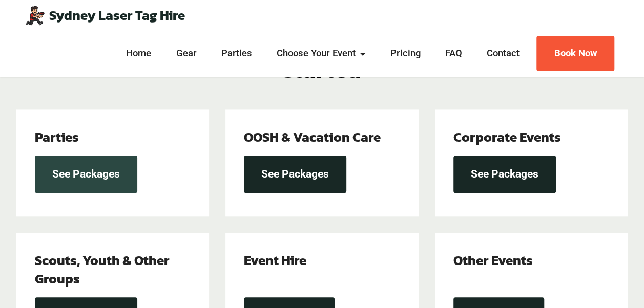 The height and width of the screenshot is (308, 644). What do you see at coordinates (102, 269) in the screenshot?
I see `strong: Scouts, Youth & Other Groups` at bounding box center [102, 269].